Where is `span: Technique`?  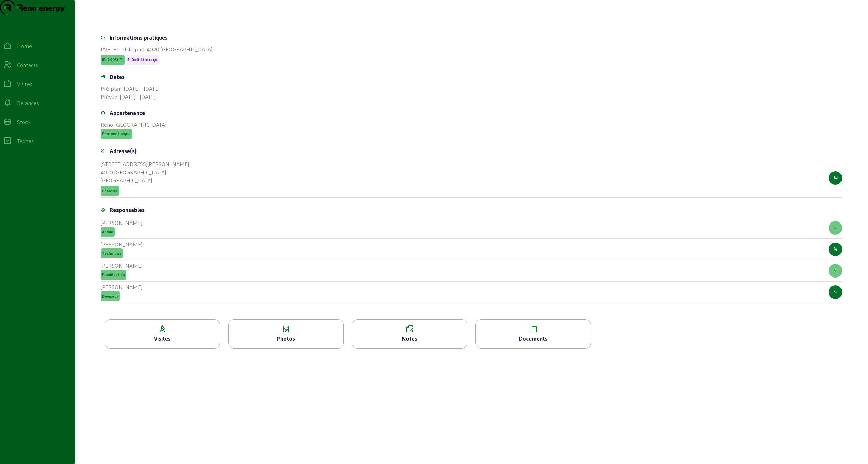
span: Technique is located at coordinates (111, 254).